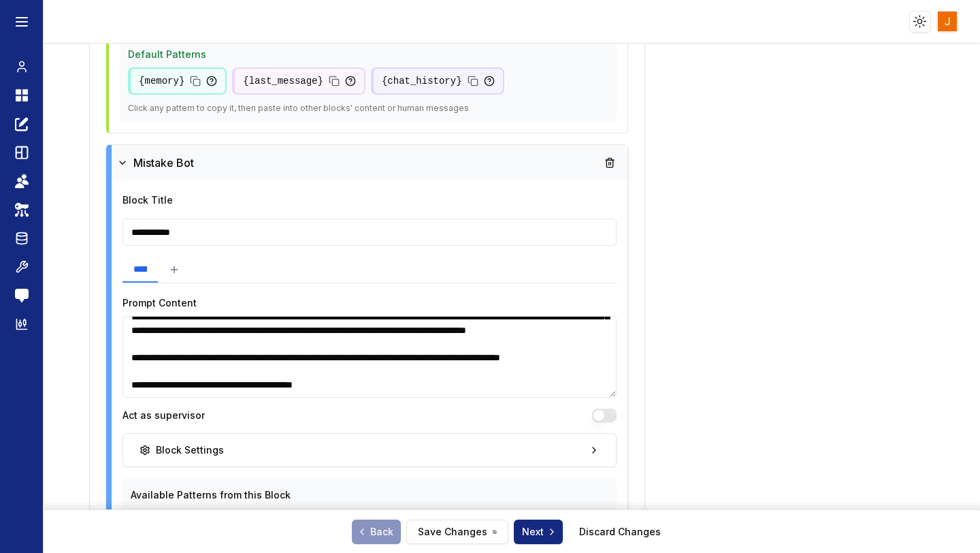 The height and width of the screenshot is (553, 980). What do you see at coordinates (22, 296) in the screenshot?
I see `img: feedback` at bounding box center [22, 296].